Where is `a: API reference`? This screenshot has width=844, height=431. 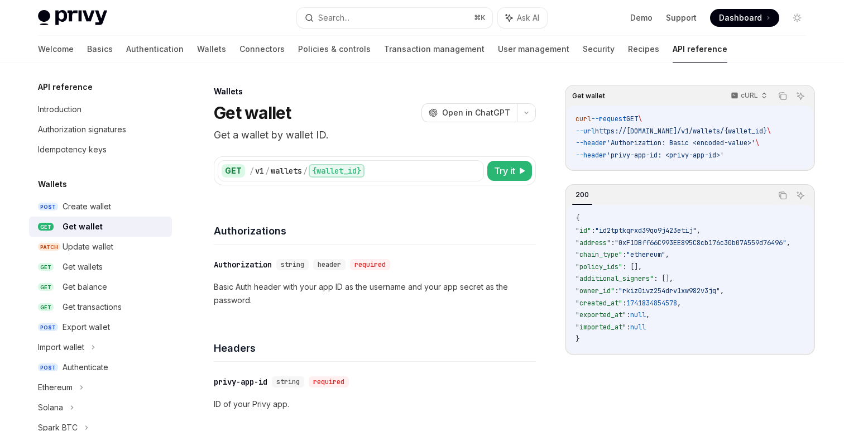 a: API reference is located at coordinates (700, 49).